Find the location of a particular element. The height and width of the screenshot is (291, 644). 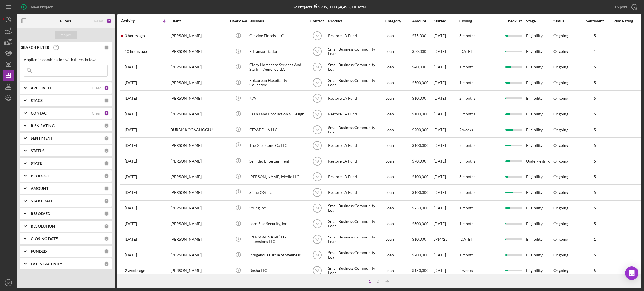

div: Status is located at coordinates (568, 21).